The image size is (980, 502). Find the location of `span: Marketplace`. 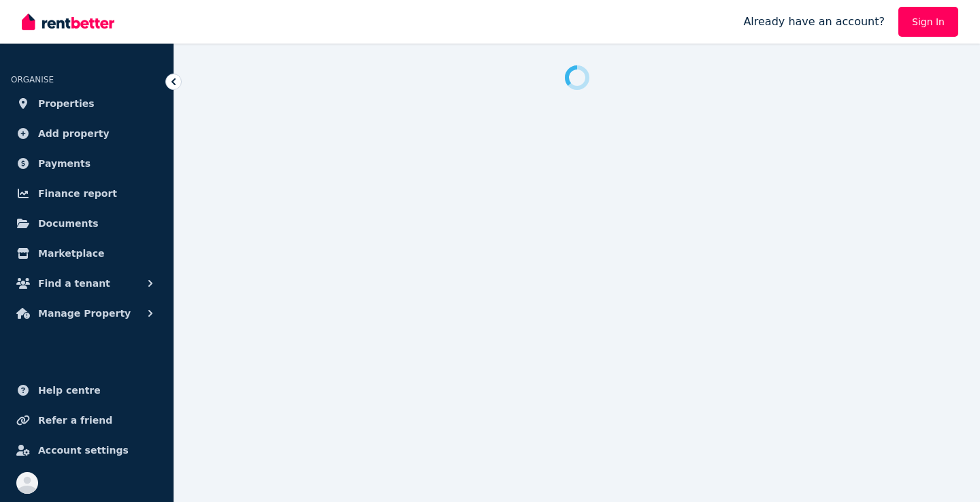

span: Marketplace is located at coordinates (70, 253).